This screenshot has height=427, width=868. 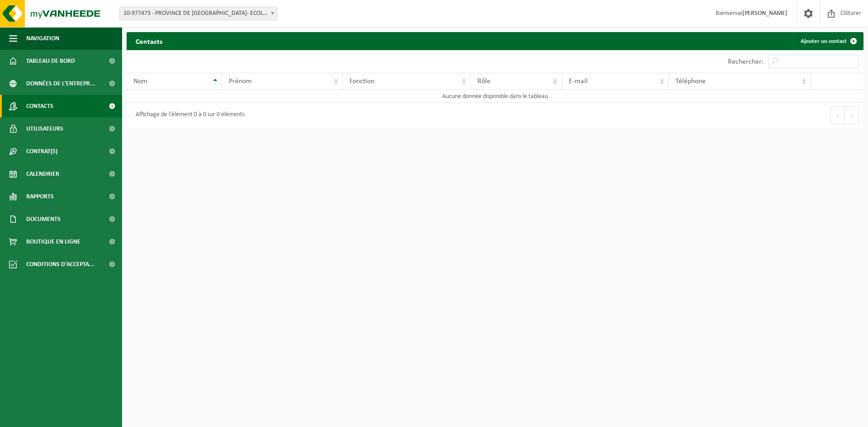 What do you see at coordinates (60, 264) in the screenshot?
I see `span: Conditions d'accepta...` at bounding box center [60, 264].